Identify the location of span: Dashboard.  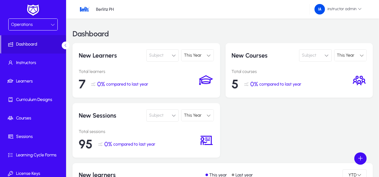
(34, 44).